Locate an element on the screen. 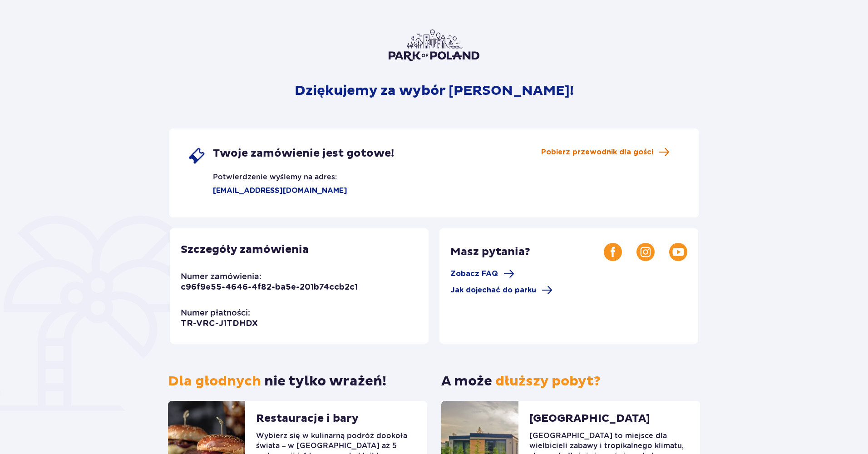  span: Dla głodnych is located at coordinates (214, 381).